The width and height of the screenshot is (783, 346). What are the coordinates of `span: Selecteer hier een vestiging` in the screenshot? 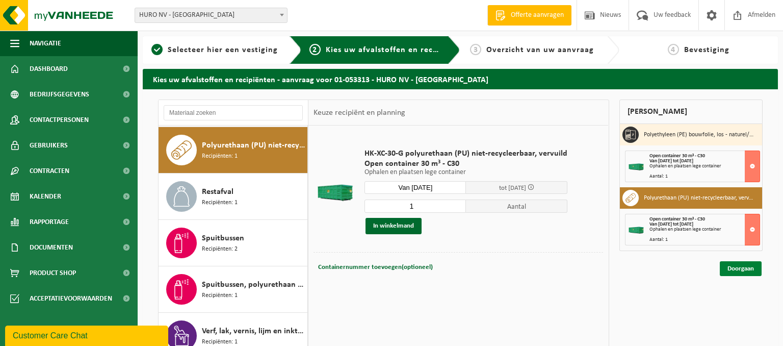 It's located at (223, 50).